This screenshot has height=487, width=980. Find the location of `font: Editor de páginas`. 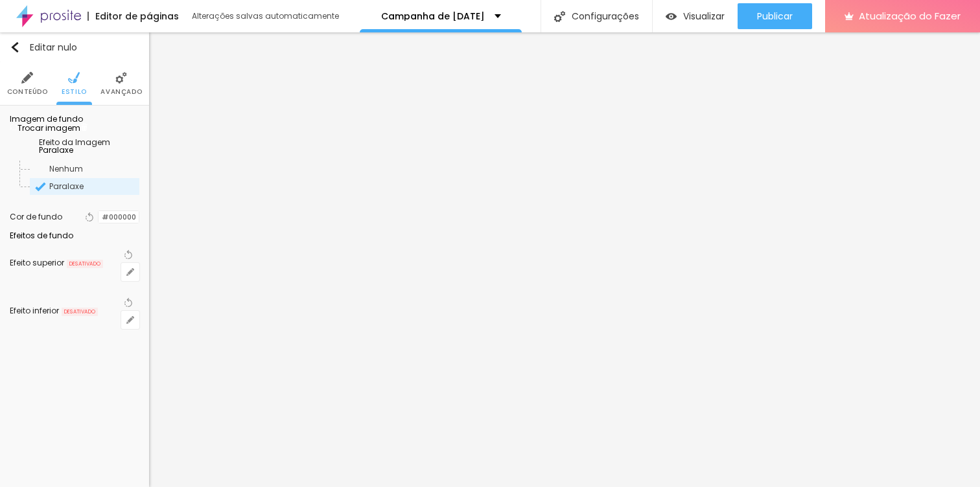

font: Editor de páginas is located at coordinates (137, 16).